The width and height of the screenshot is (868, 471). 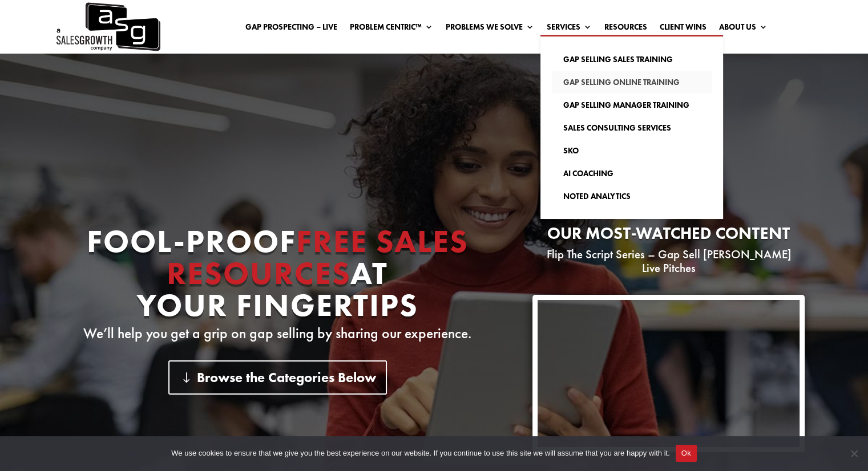 What do you see at coordinates (277, 377) in the screenshot?
I see `a: Browse the Categories Below` at bounding box center [277, 377].